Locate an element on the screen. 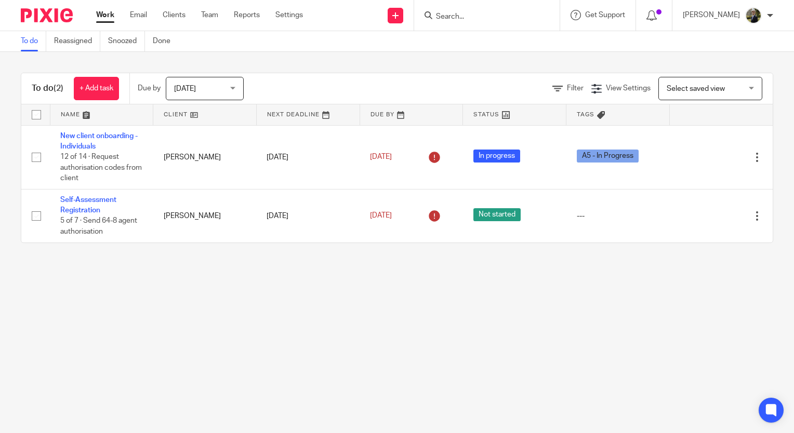 This screenshot has width=794, height=433. a: Snoozed is located at coordinates (126, 41).